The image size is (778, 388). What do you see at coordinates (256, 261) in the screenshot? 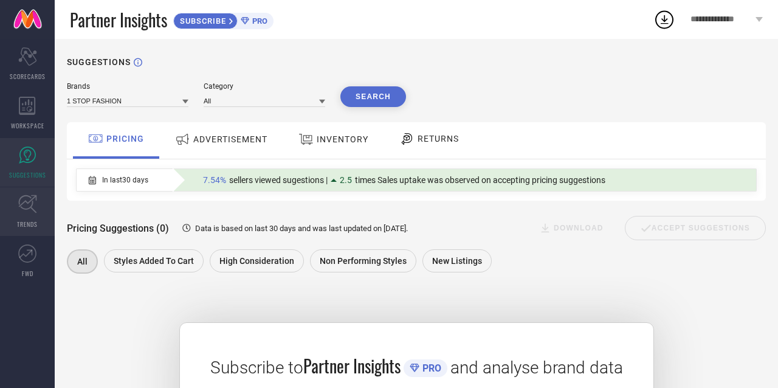
I see `span: High Consideration` at bounding box center [256, 261].